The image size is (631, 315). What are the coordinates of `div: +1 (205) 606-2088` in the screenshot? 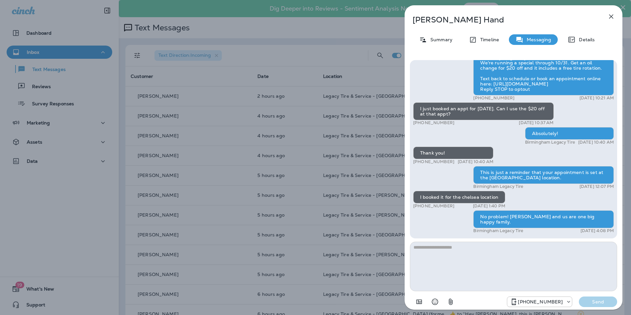 It's located at (539, 301).